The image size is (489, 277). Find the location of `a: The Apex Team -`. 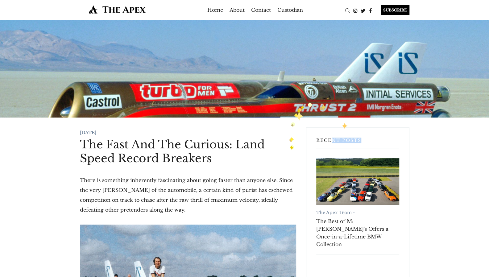

a: The Apex Team - is located at coordinates (336, 213).